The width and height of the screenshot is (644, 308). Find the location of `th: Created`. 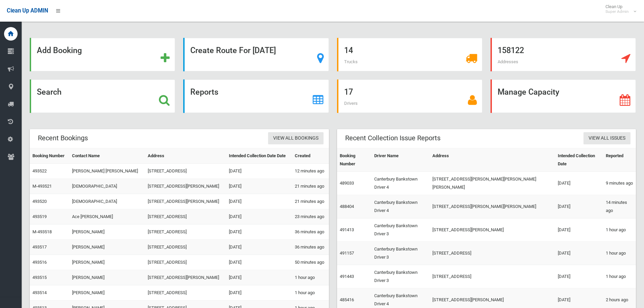

th: Created is located at coordinates (311, 156).